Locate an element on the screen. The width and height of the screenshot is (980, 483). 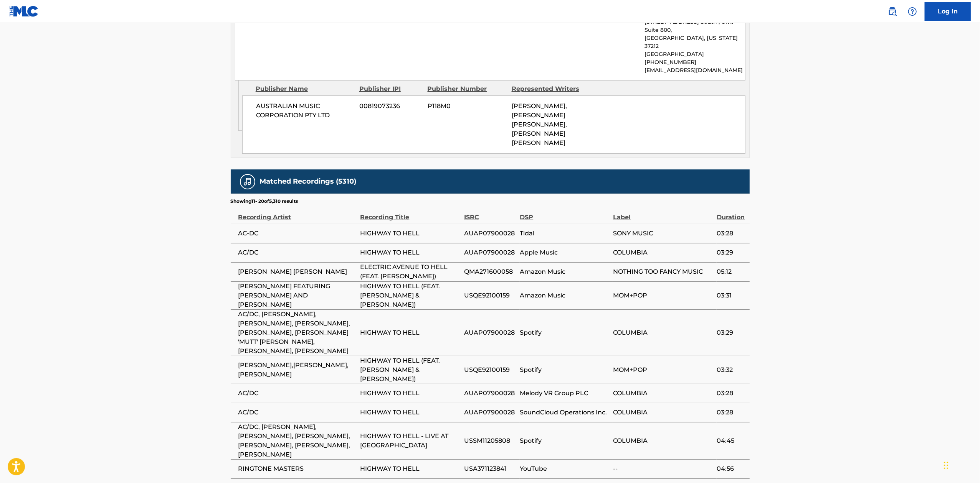
div: Chat Widget is located at coordinates (961, 465).